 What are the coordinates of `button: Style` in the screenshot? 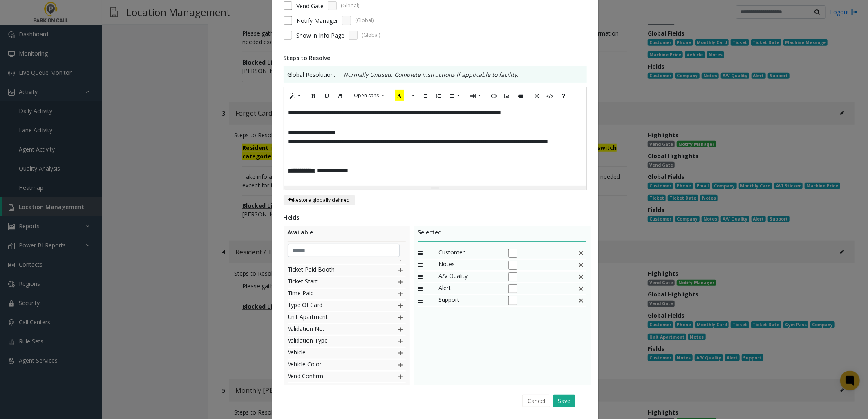 It's located at (295, 96).